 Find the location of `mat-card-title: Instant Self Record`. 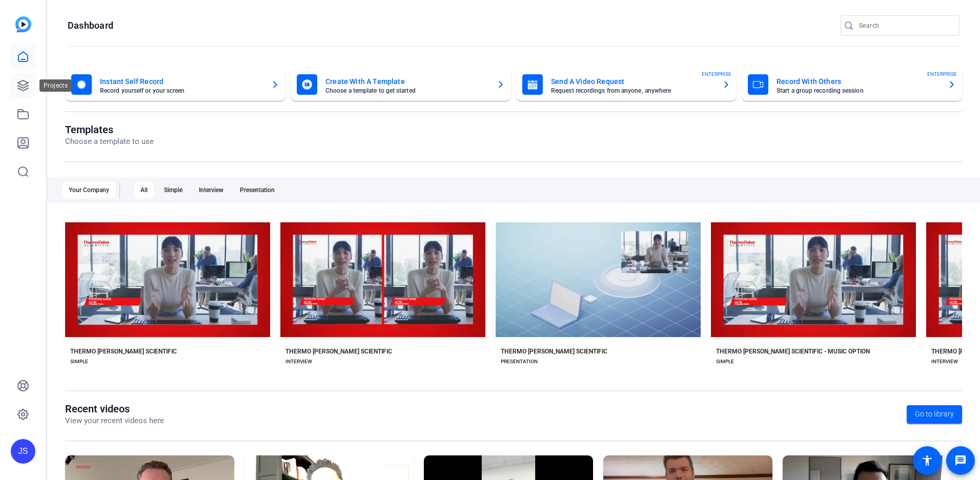

mat-card-title: Instant Self Record is located at coordinates (182, 81).